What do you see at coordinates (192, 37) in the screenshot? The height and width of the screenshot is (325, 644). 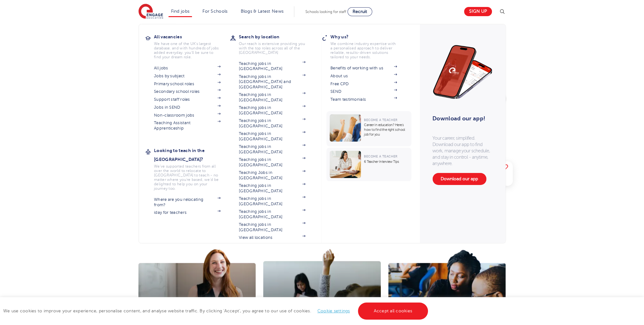 I see `h3: All vacancies` at bounding box center [192, 37].